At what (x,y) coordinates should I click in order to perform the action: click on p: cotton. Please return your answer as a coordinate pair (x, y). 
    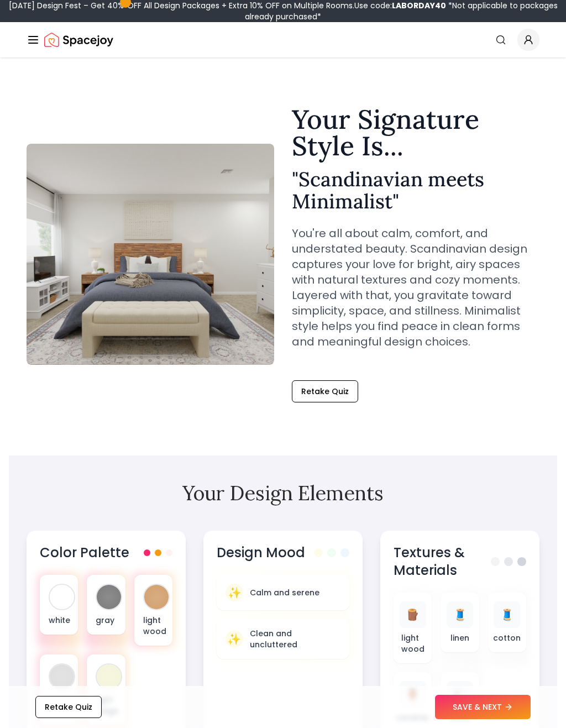
    Looking at the image, I should click on (507, 638).